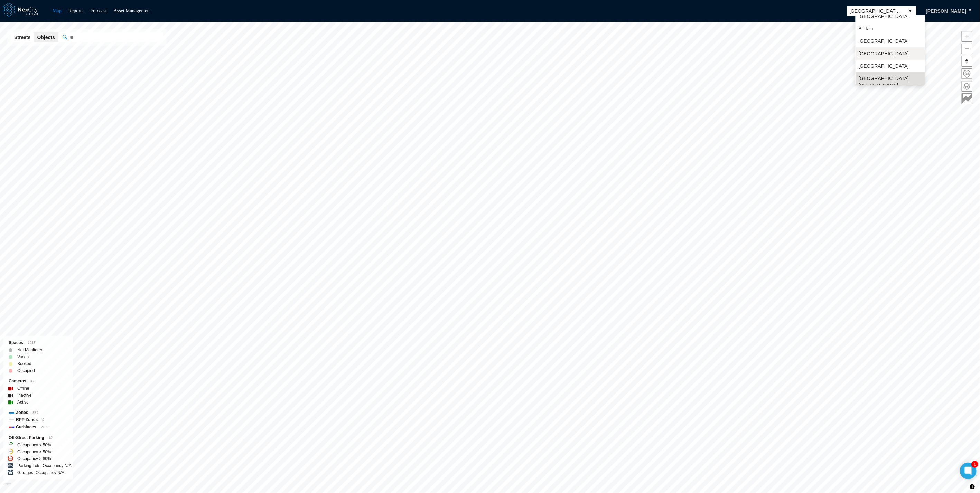 Image resolution: width=980 pixels, height=493 pixels. Describe the element at coordinates (38, 438) in the screenshot. I see `div: Off-Street Parking` at that location.